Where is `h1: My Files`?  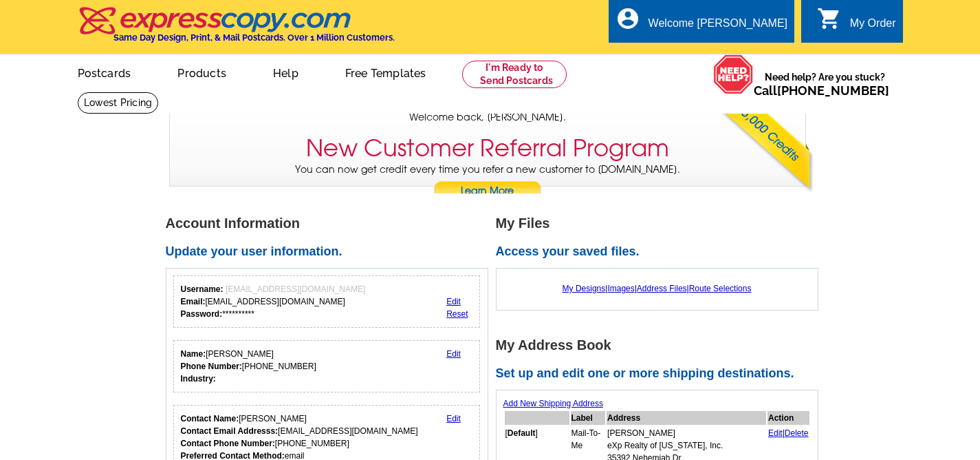 h1: My Files is located at coordinates (661, 223).